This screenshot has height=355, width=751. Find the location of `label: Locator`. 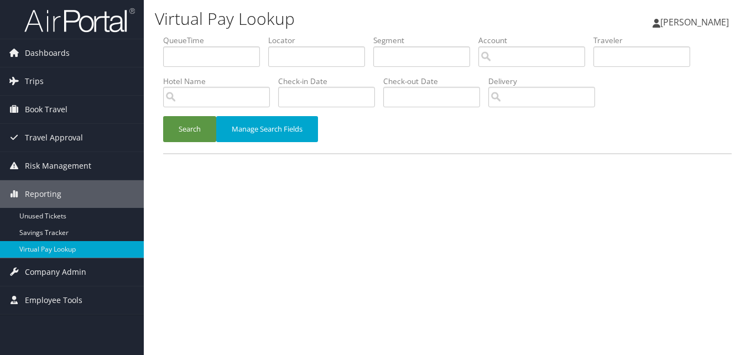

label: Locator is located at coordinates (321, 40).